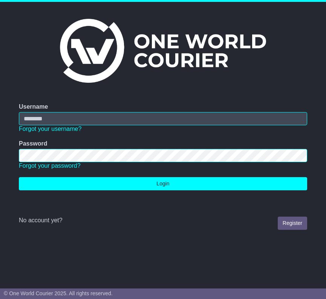 The height and width of the screenshot is (299, 326). I want to click on label: Password, so click(33, 143).